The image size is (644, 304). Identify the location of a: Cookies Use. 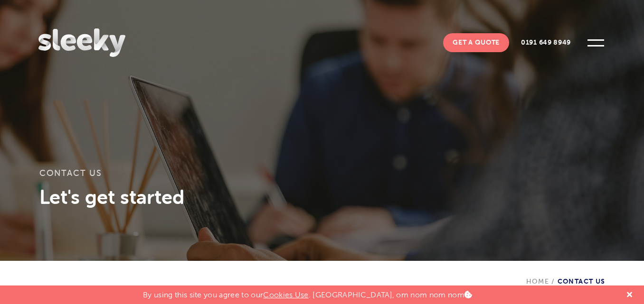
(286, 295).